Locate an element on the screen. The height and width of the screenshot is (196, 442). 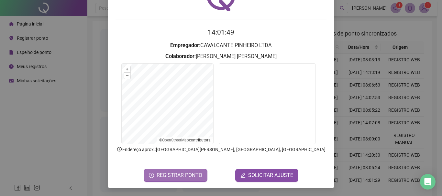
strong: Colaborador is located at coordinates (180, 56).